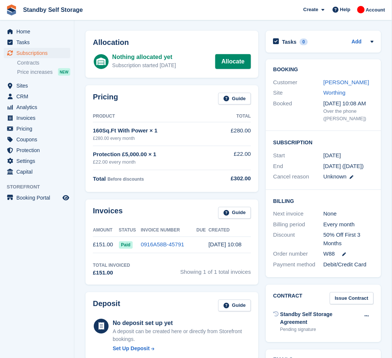  What do you see at coordinates (39, 198) in the screenshot?
I see `span: Booking Portal` at bounding box center [39, 198].